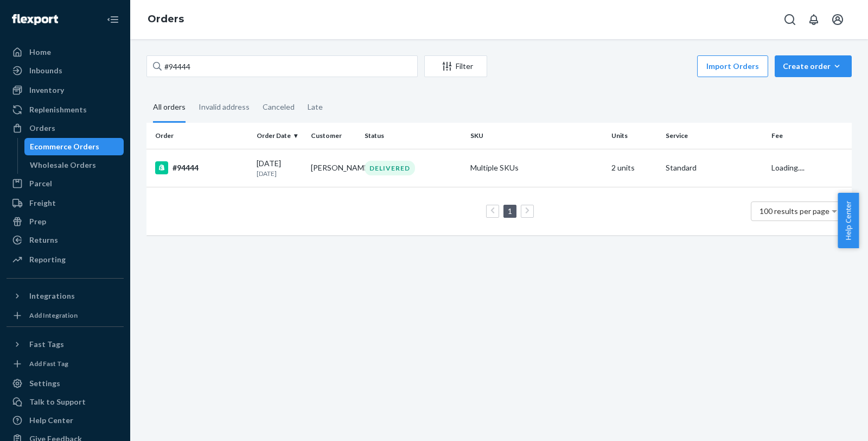  Describe the element at coordinates (315, 107) in the screenshot. I see `div: Late` at that location.